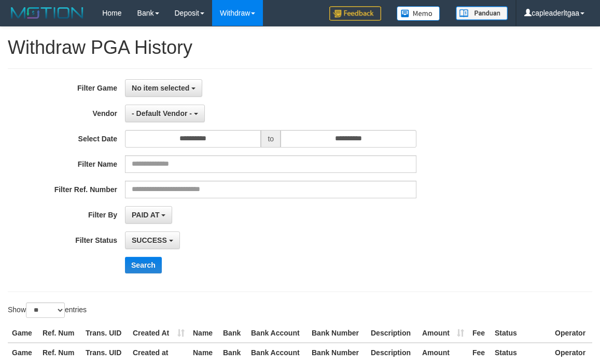 The image size is (600, 364). Describe the element at coordinates (160, 88) in the screenshot. I see `span: No item selected` at that location.